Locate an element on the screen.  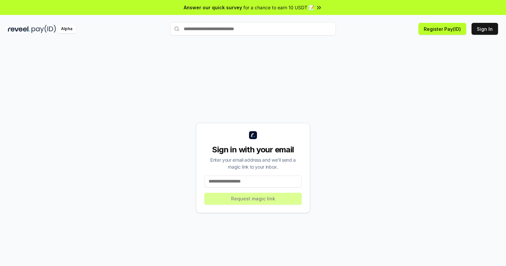
button: Register Pay(ID) is located at coordinates (442, 29).